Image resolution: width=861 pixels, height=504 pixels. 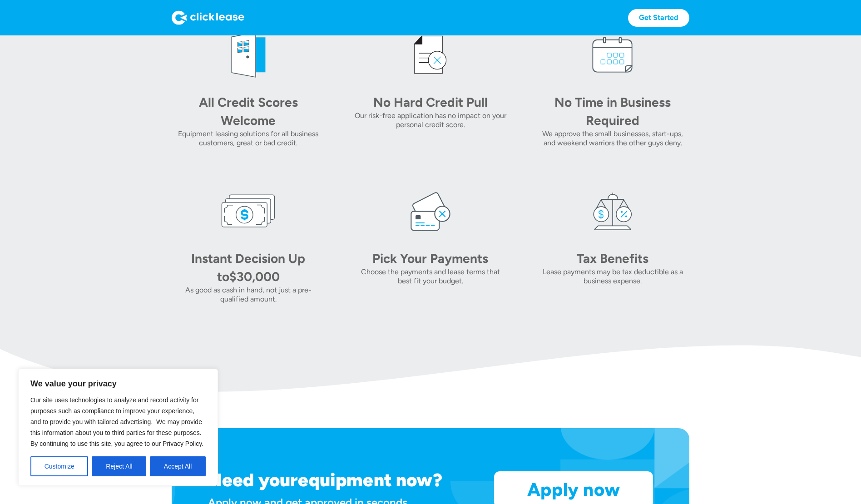 I want to click on div: Our risk-free application has no impact on your personal credit score., so click(x=430, y=120).